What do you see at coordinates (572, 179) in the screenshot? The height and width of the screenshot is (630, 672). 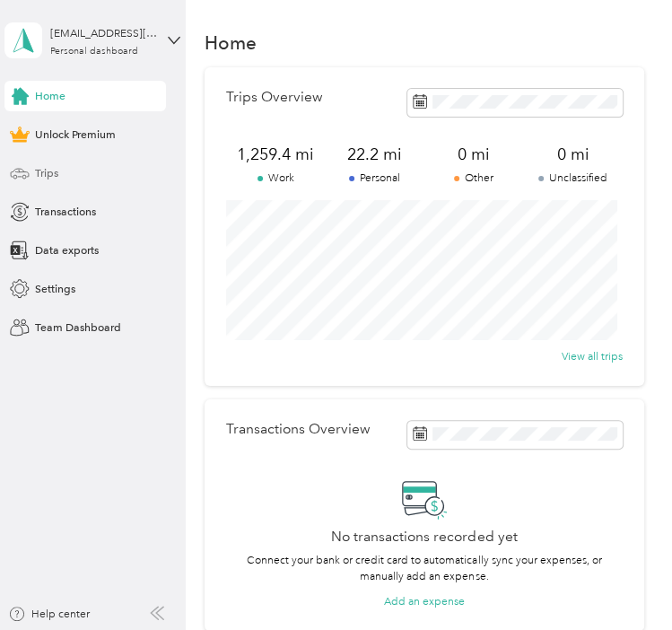 I see `p: Unclassified` at bounding box center [572, 179].